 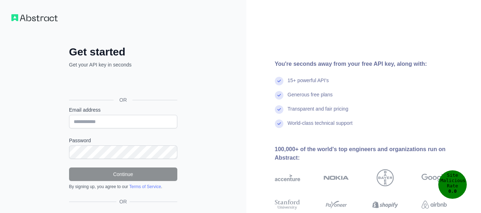 What do you see at coordinates (123, 65) in the screenshot?
I see `p: Get your API key in seconds` at bounding box center [123, 65].